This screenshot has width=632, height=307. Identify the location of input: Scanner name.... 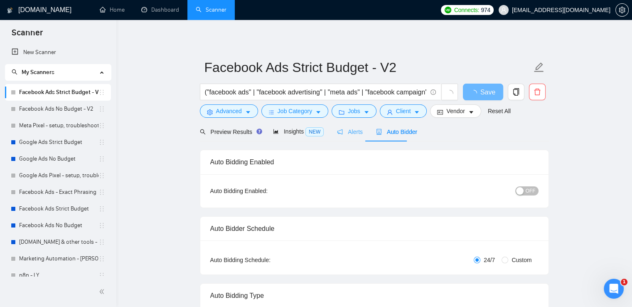
(368, 67).